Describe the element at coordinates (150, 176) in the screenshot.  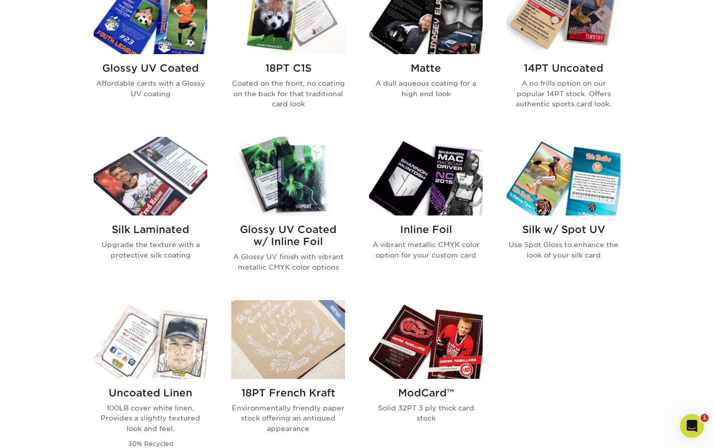
I see `img: Silk Laminated Trading Cards` at that location.